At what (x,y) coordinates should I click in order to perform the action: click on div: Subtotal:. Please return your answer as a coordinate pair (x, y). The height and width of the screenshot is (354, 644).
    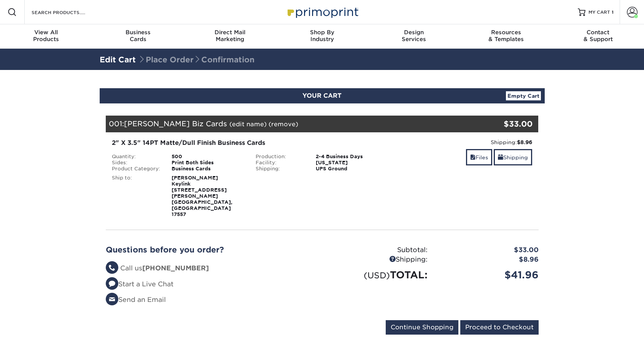
    Looking at the image, I should click on (378, 250).